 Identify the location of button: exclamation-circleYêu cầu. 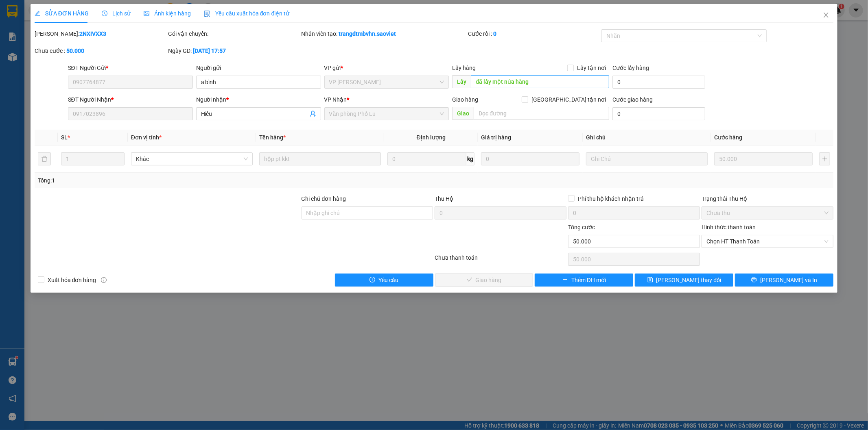
(384, 280).